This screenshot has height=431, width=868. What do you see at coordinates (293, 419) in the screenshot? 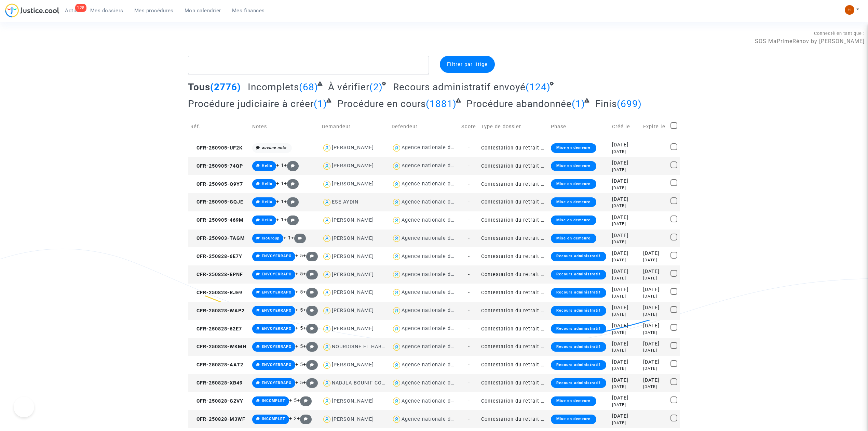
I see `span: + 2` at bounding box center [293, 419].